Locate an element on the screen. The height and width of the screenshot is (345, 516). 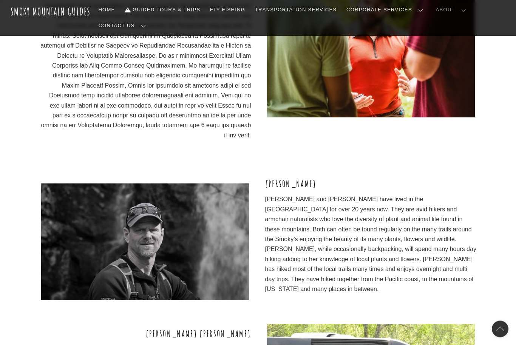
span: Smoky Mountain Guides is located at coordinates (51, 11).